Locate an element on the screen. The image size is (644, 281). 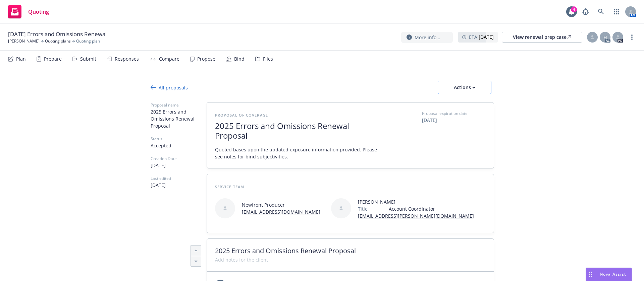
div: Files is located at coordinates (268, 59).